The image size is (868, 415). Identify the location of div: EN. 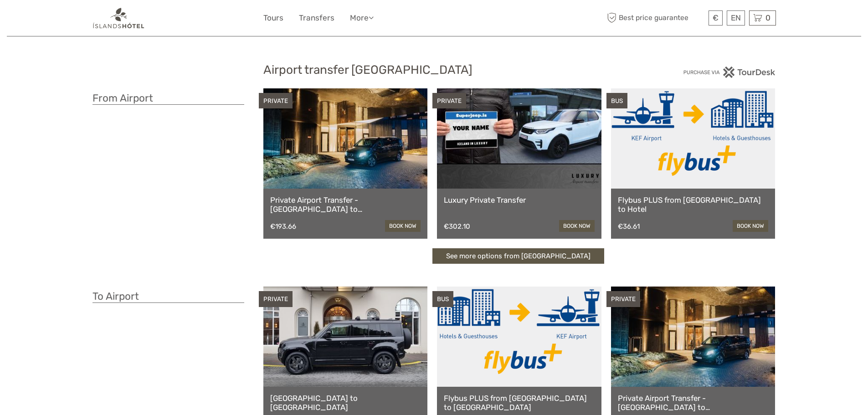
(736, 17).